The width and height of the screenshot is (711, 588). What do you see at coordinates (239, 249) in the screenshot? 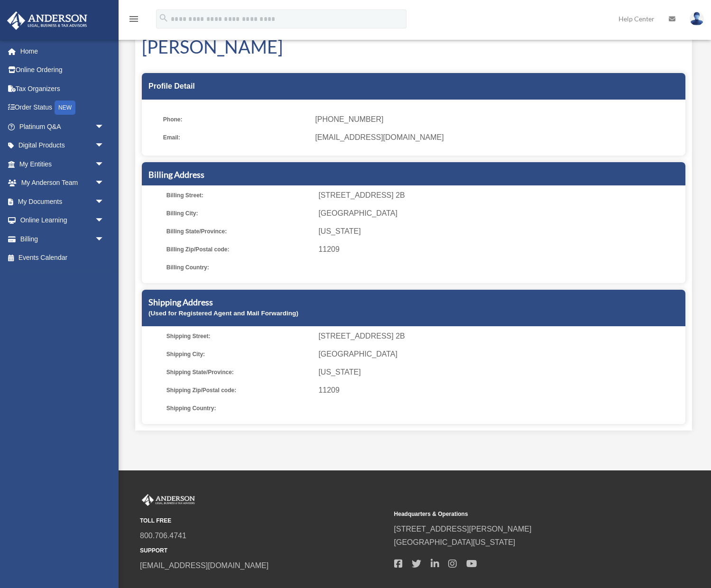
I see `span: Billing Zip/Postal code:` at bounding box center [239, 249].